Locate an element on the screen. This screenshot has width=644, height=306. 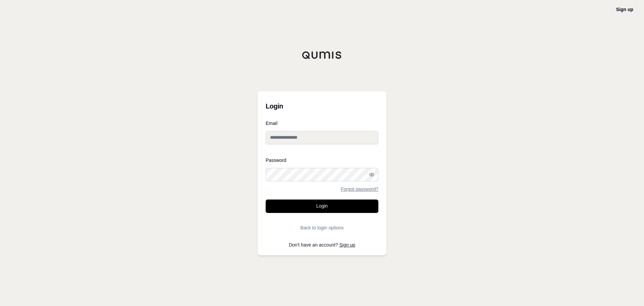
img: Qumis is located at coordinates (322, 55).